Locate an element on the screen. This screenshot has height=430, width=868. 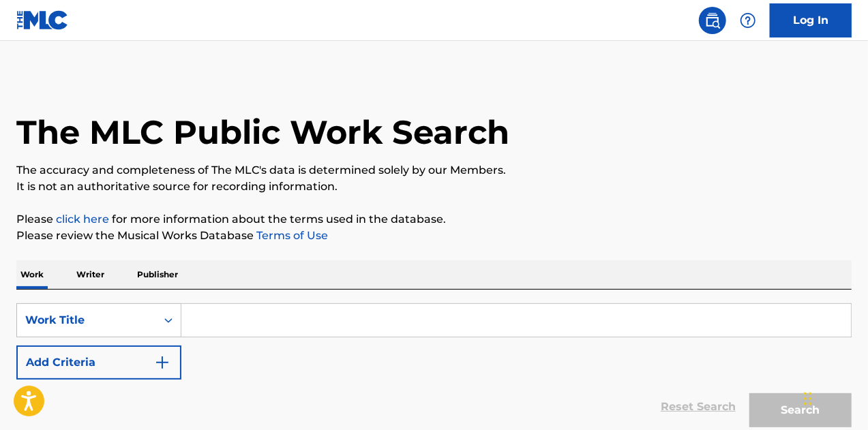
img: help is located at coordinates (748, 20).